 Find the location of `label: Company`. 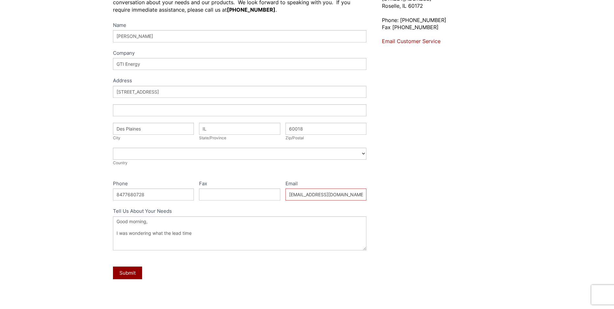

label: Company is located at coordinates (240, 53).